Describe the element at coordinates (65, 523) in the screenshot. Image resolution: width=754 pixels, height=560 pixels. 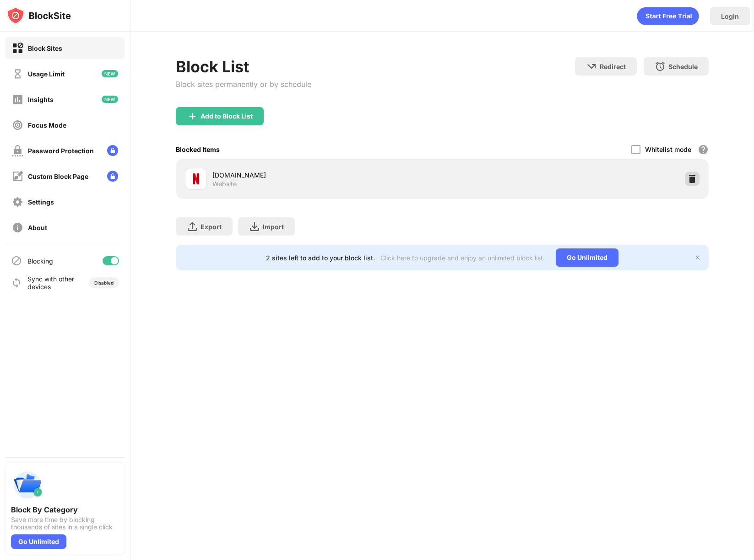
I see `div: Save more time by blocking thousands of sites in a single click` at that location.